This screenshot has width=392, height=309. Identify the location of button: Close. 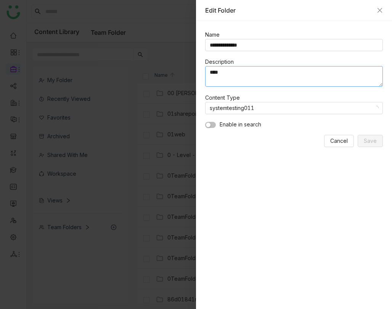
(380, 10).